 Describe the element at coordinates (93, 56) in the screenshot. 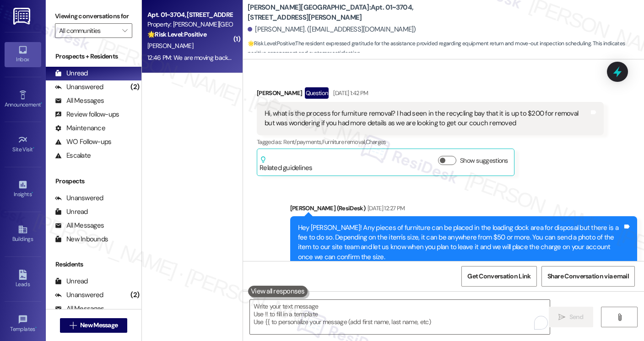

I see `div: Prospects + Residents` at that location.